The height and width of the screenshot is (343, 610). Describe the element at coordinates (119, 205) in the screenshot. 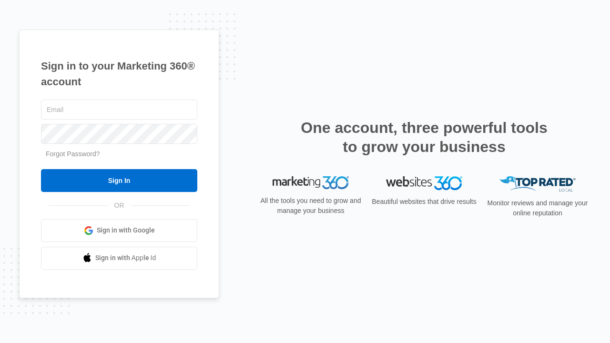

I see `span: OR` at that location.